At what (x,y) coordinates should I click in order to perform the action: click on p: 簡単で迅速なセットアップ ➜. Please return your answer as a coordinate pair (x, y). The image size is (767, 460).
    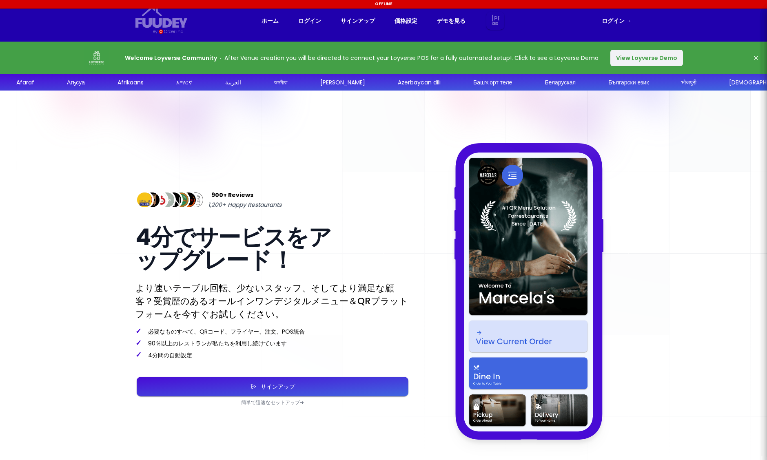
    Looking at the image, I should click on (273, 403).